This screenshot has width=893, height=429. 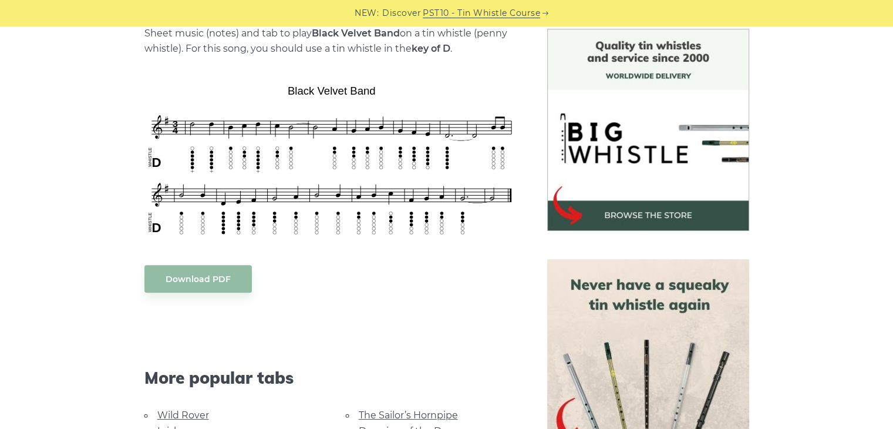 I want to click on a: Wild Rover, so click(x=183, y=415).